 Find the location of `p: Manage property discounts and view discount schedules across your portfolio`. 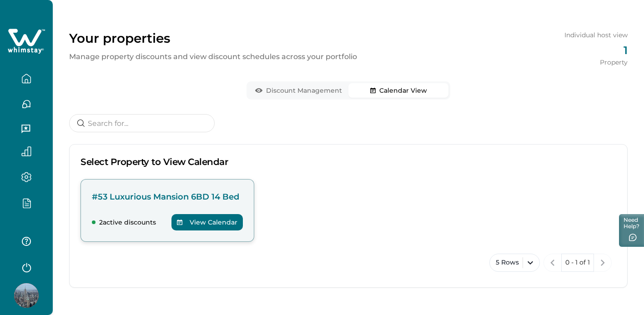

p: Manage property discounts and view discount schedules across your portfolio is located at coordinates (213, 57).